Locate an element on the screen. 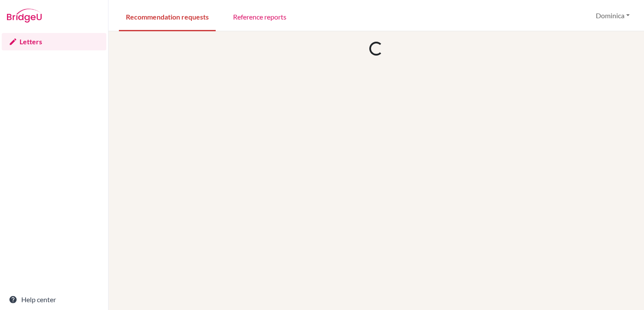 This screenshot has height=310, width=644. button: Dominica is located at coordinates (613, 16).